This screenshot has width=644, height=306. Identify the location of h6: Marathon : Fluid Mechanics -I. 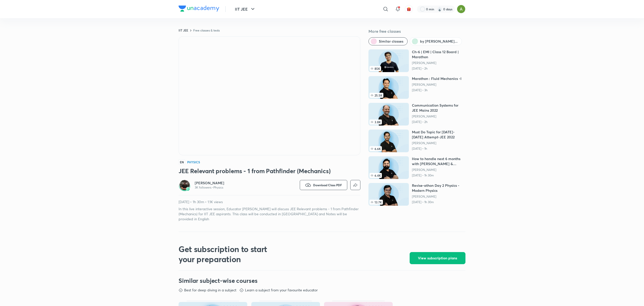
(437, 79).